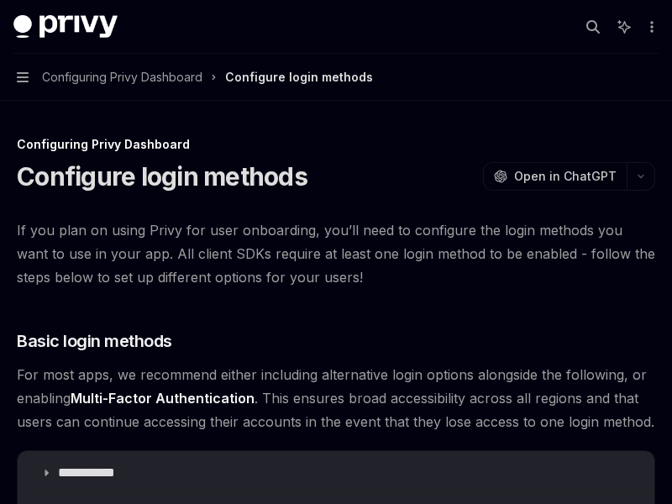  I want to click on button: Open in ChatGPT, so click(554, 176).